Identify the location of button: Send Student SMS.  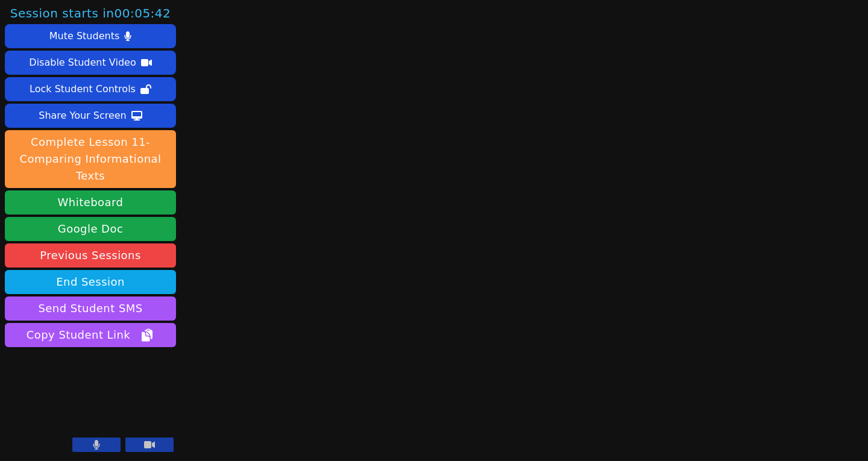
(91, 308).